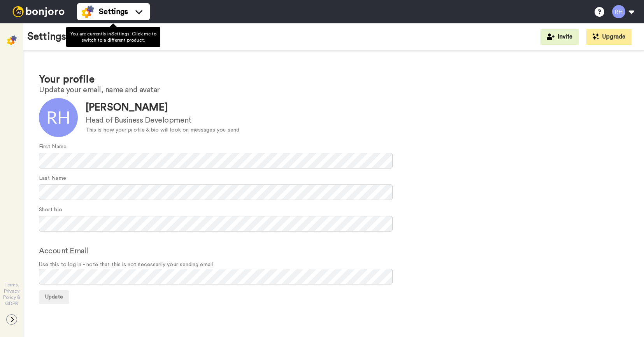  Describe the element at coordinates (113, 12) in the screenshot. I see `span: Settings` at that location.